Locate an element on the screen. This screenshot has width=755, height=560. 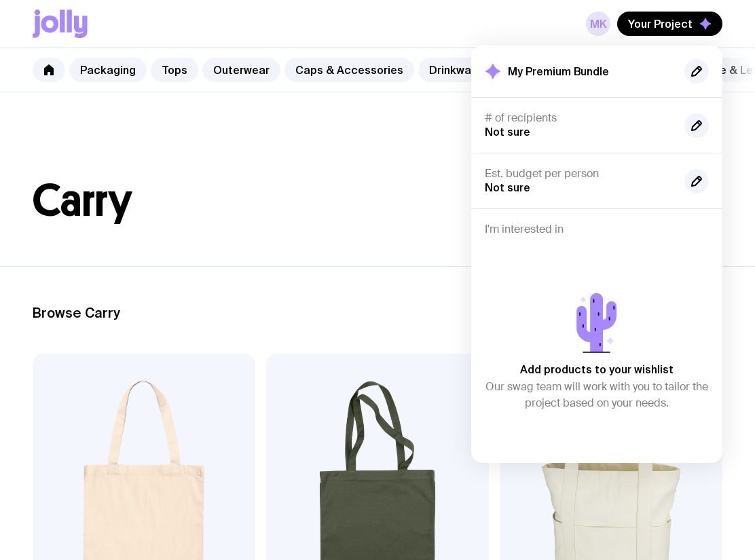
a: Drinkware is located at coordinates (456, 70).